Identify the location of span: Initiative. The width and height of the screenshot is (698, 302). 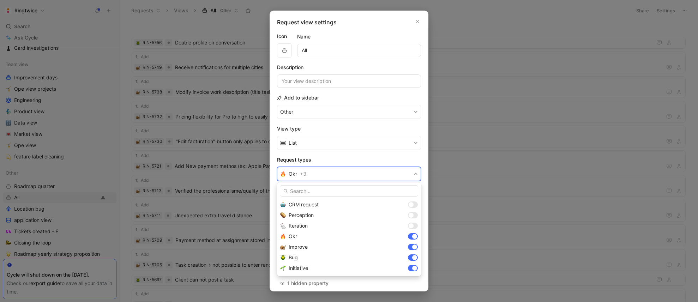
(298, 268).